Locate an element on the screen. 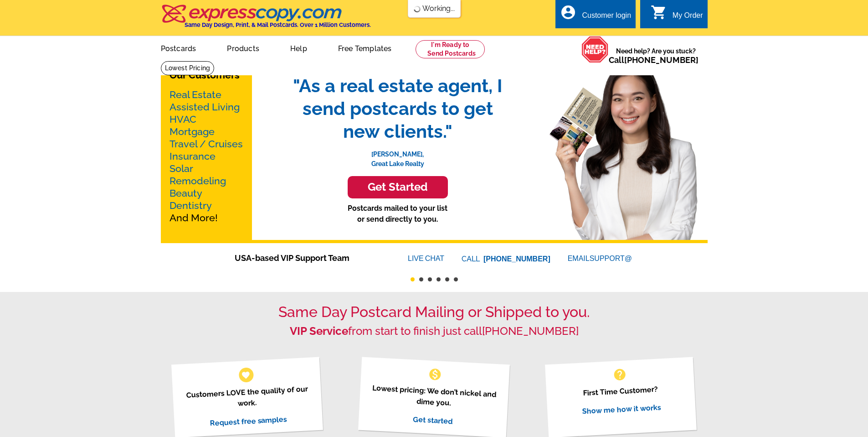 Image resolution: width=868 pixels, height=437 pixels. a: Same Day Design, Print, & Mail Postcards. Over 1 Million Customers. is located at coordinates (265, 19).